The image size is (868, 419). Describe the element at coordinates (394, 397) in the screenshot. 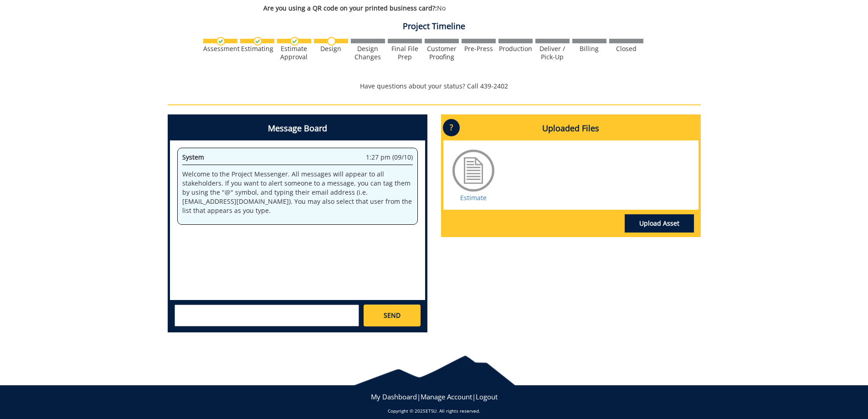

I see `a: My Dashboard` at that location.